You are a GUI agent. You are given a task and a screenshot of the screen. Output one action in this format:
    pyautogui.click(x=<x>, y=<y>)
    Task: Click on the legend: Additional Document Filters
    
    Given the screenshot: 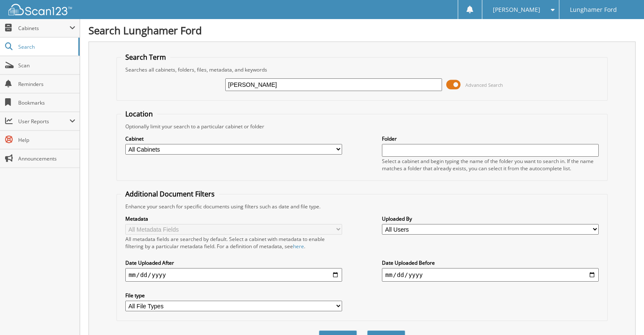 What is the action you would take?
    pyautogui.click(x=170, y=194)
    